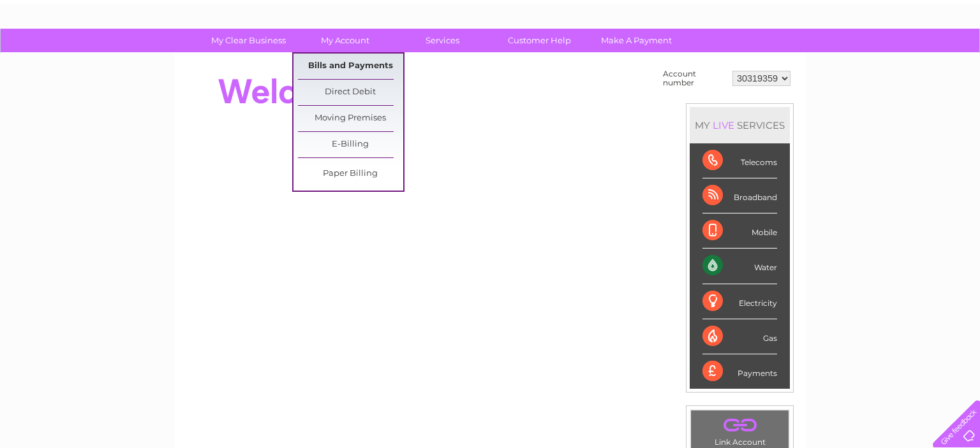 The height and width of the screenshot is (448, 980). I want to click on a: Bills and Payments, so click(350, 67).